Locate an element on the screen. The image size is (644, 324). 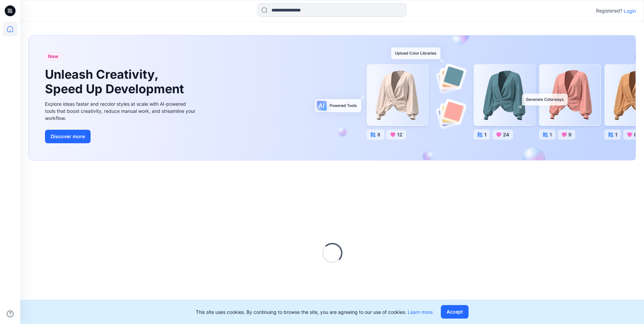
button: Accept is located at coordinates (455, 312).